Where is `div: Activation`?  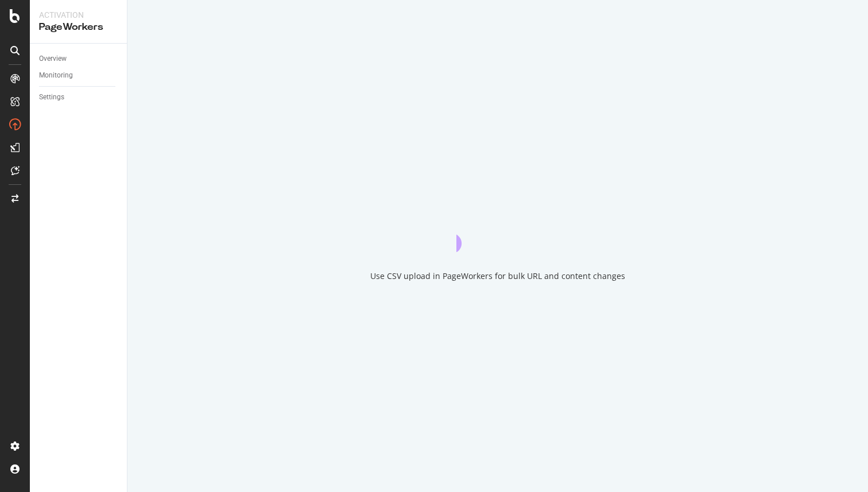
div: Activation is located at coordinates (78, 15).